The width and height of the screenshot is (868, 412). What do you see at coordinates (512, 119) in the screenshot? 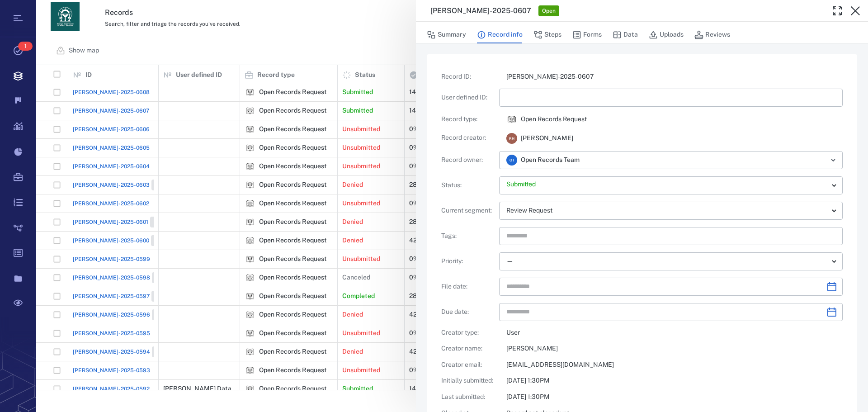
I see `img: icon Open Records Request` at bounding box center [512, 119].